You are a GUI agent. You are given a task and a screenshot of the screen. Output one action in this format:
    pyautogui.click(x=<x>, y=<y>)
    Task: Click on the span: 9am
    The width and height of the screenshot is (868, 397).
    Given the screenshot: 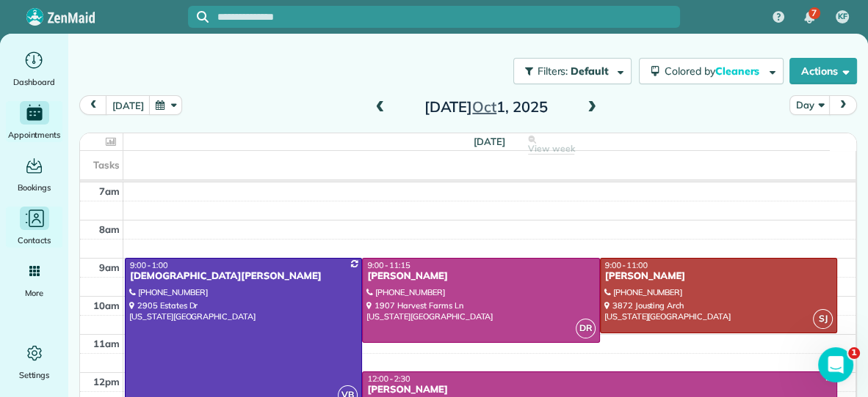 What is the action you would take?
    pyautogui.click(x=109, y=267)
    